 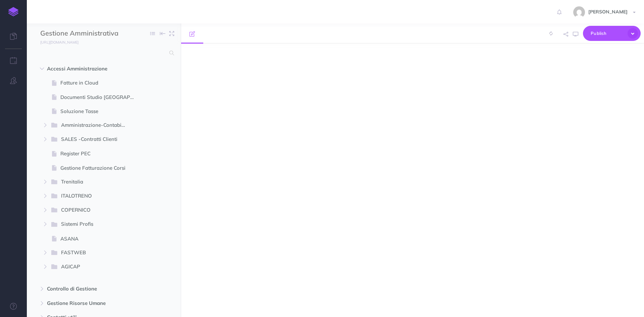 I want to click on span: ASANA, so click(x=101, y=239).